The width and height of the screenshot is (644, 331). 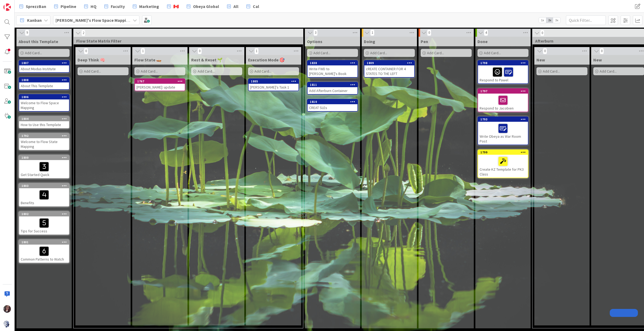 What do you see at coordinates (146, 6) in the screenshot?
I see `a: Marketing` at bounding box center [146, 6].